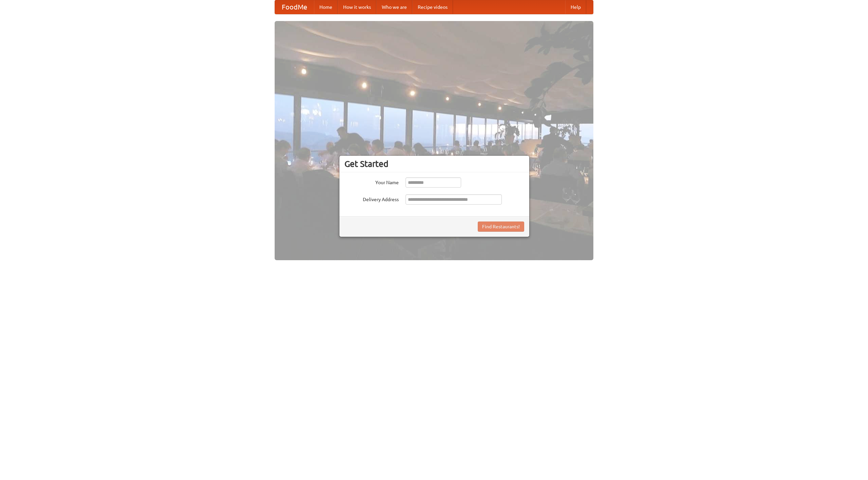 This screenshot has width=868, height=480. What do you see at coordinates (294, 7) in the screenshot?
I see `a: FoodMe` at bounding box center [294, 7].